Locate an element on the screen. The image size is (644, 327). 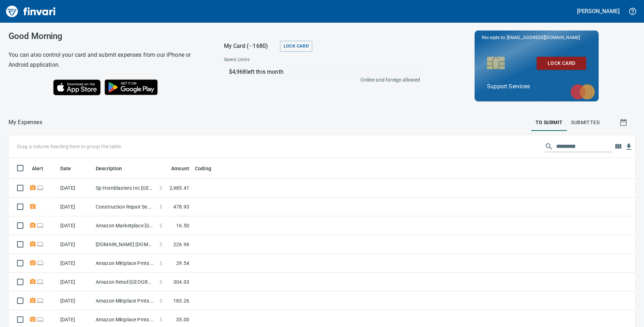
img: Download on the App Store is located at coordinates (77, 87).